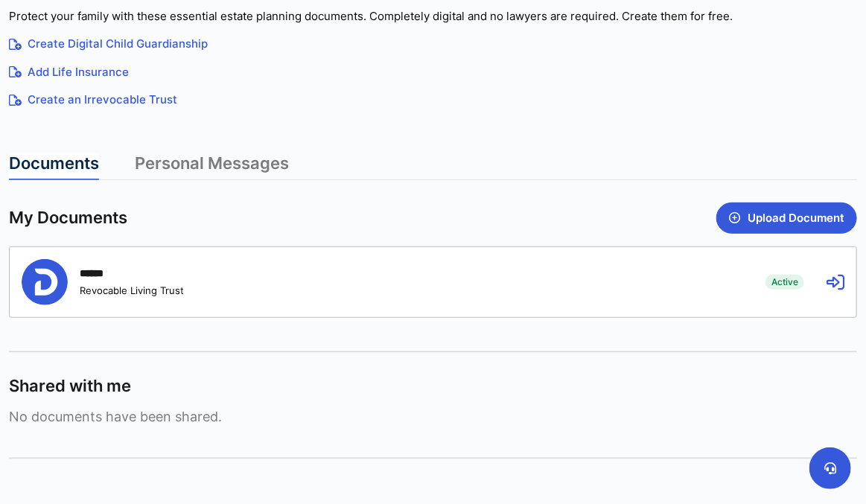  I want to click on a: Create Digital Child Guardianship, so click(433, 44).